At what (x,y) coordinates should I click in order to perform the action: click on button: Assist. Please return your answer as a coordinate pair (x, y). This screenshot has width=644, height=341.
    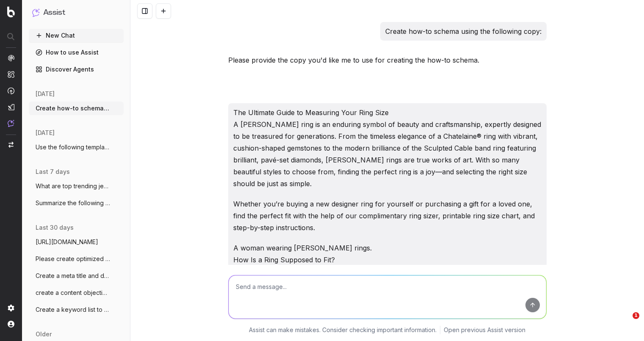
    Looking at the image, I should click on (76, 13).